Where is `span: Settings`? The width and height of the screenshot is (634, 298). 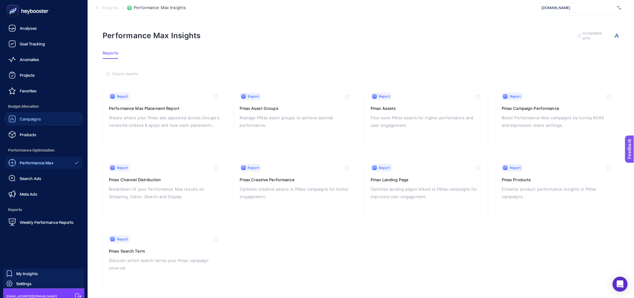 span: Settings is located at coordinates (24, 283).